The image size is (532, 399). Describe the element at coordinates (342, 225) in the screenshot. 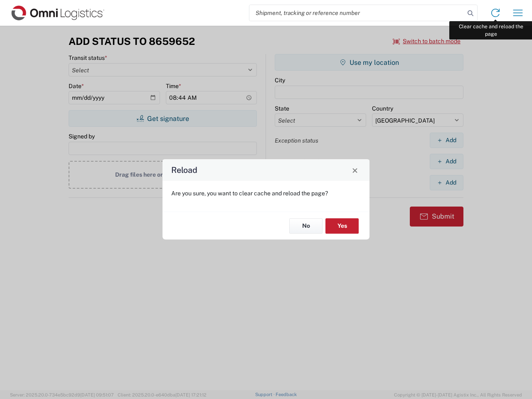

I see `button: Yes` at that location.